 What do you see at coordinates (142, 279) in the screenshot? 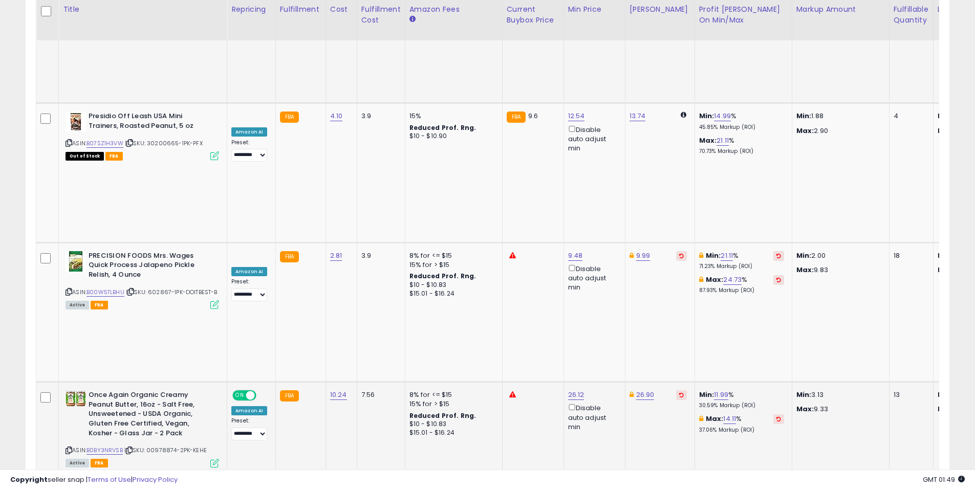
I see `div: ASIN:` at bounding box center [142, 279].